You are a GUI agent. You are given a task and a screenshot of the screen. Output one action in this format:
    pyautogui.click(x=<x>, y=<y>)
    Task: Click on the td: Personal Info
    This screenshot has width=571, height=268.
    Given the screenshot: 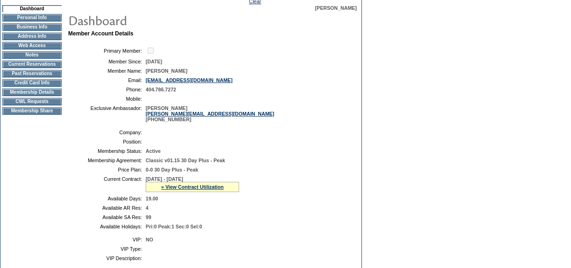 What is the action you would take?
    pyautogui.click(x=32, y=18)
    